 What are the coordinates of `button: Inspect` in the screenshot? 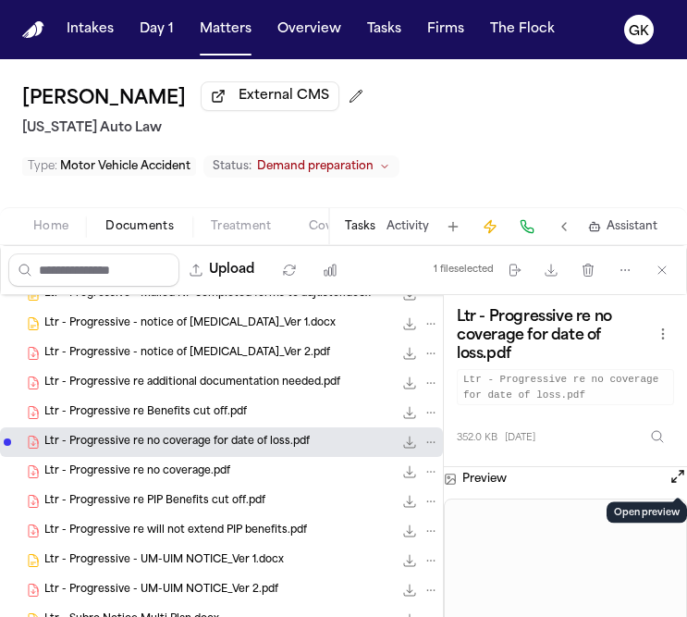 It's located at (658, 437).